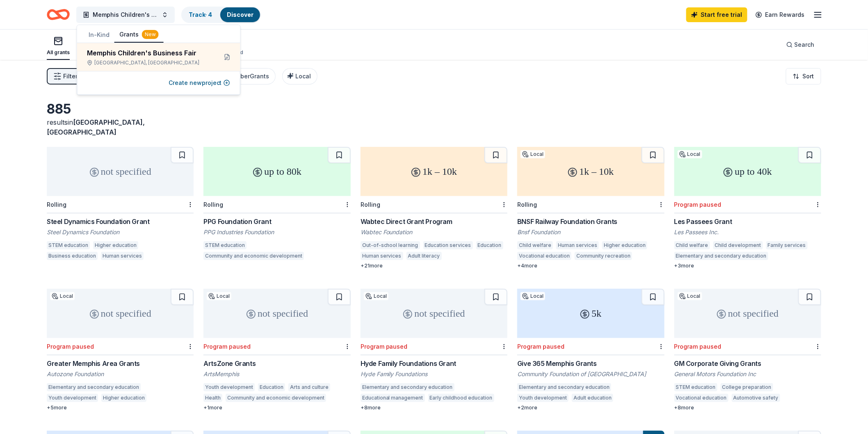  Describe the element at coordinates (424, 256) in the screenshot. I see `div: Adult literacy` at that location.